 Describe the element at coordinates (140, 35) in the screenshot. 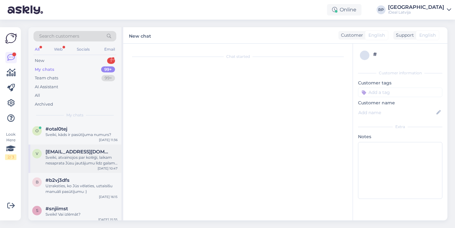

I see `label: New chat` at that location.